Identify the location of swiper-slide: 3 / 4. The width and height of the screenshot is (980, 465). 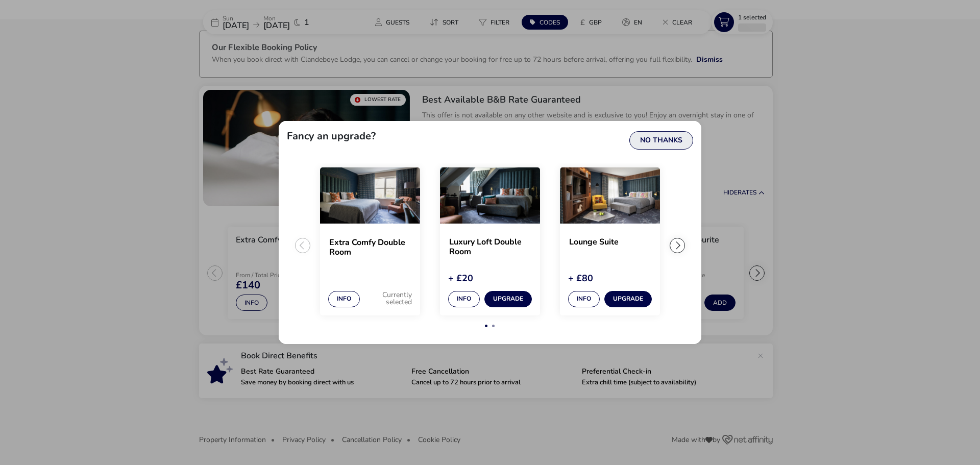
(610, 241).